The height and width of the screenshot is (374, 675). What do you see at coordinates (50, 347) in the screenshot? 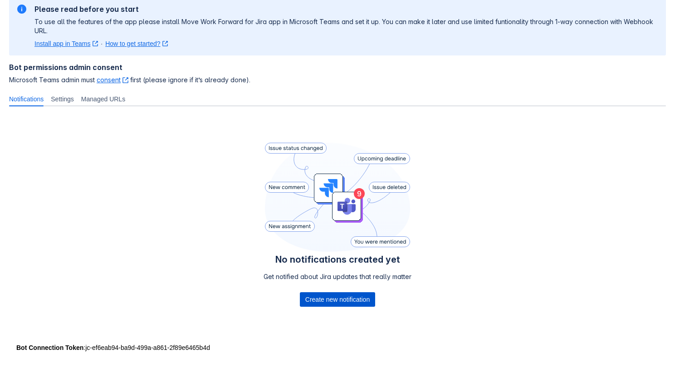
I see `strong: Bot Connection Token` at bounding box center [50, 347].